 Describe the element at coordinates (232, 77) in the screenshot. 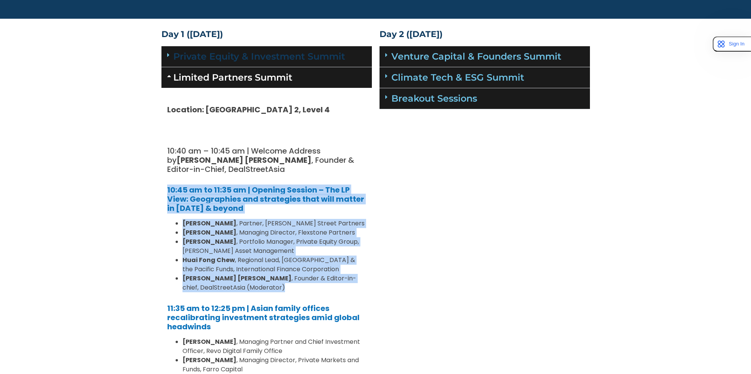

I see `a: Limited Partners Summit` at that location.